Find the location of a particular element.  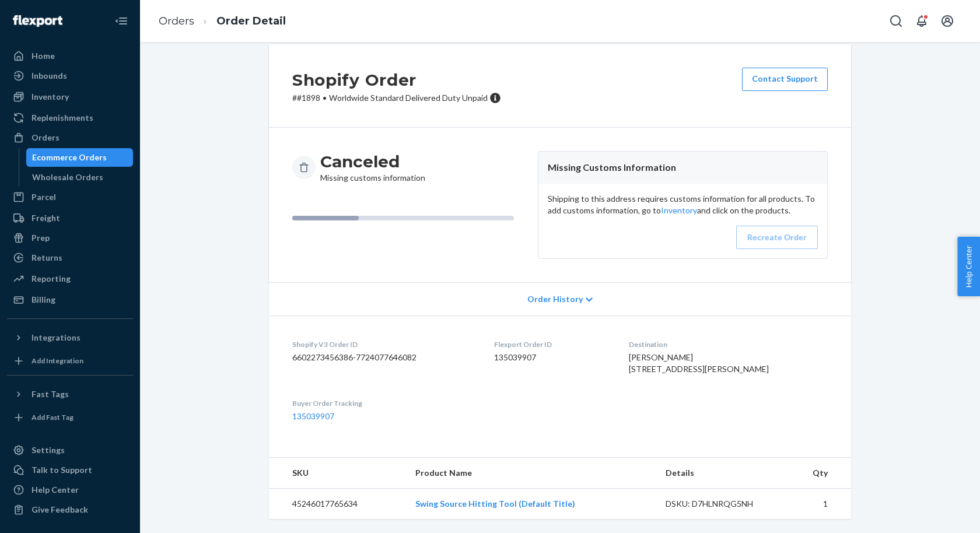

a: Billing is located at coordinates (70, 299).